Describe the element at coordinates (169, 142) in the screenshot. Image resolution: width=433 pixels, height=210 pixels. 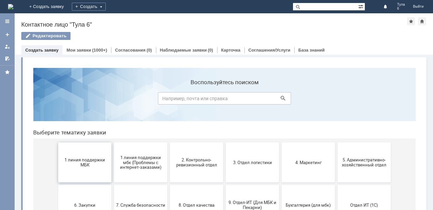
I see `button: 8. Отдел качества` at that location.